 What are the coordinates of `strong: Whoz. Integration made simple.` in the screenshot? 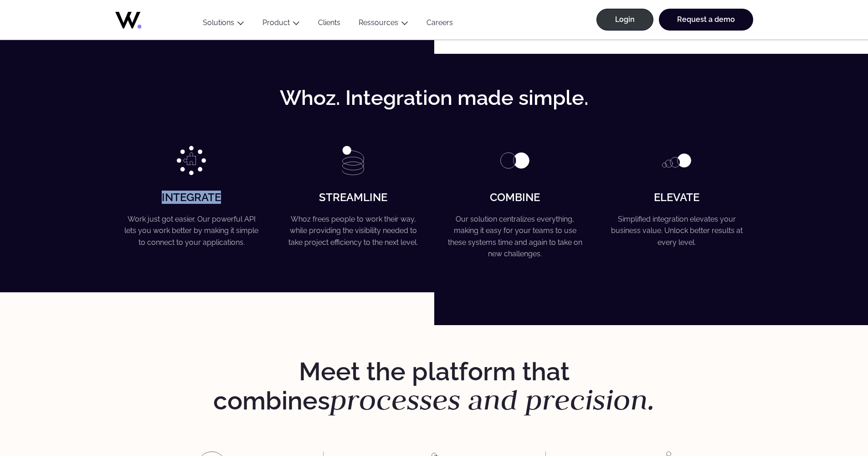 It's located at (434, 97).